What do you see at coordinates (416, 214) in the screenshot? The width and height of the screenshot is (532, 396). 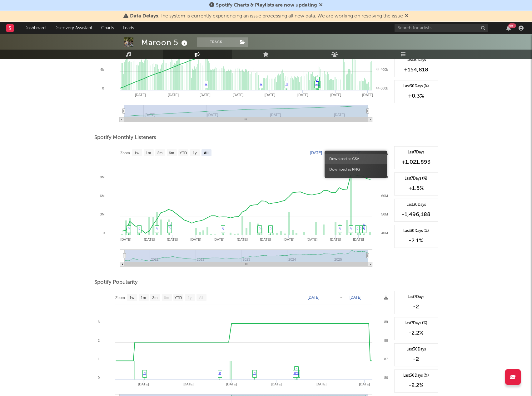 I see `div: -1,496,188` at bounding box center [416, 214].